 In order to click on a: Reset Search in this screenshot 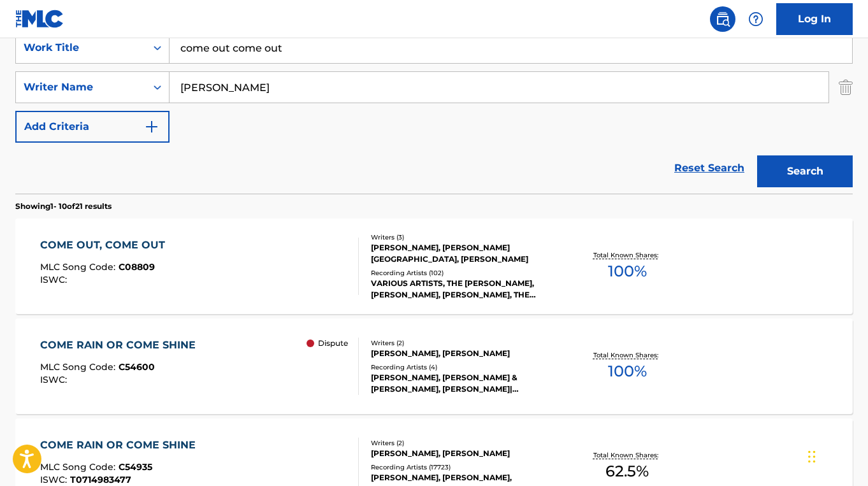, I will do `click(709, 168)`.